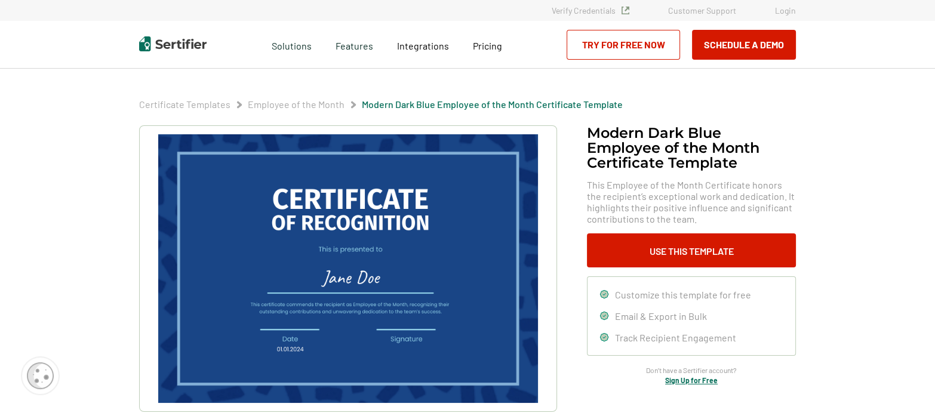 This screenshot has height=416, width=935. What do you see at coordinates (184, 104) in the screenshot?
I see `a: Certificate Templates` at bounding box center [184, 104].